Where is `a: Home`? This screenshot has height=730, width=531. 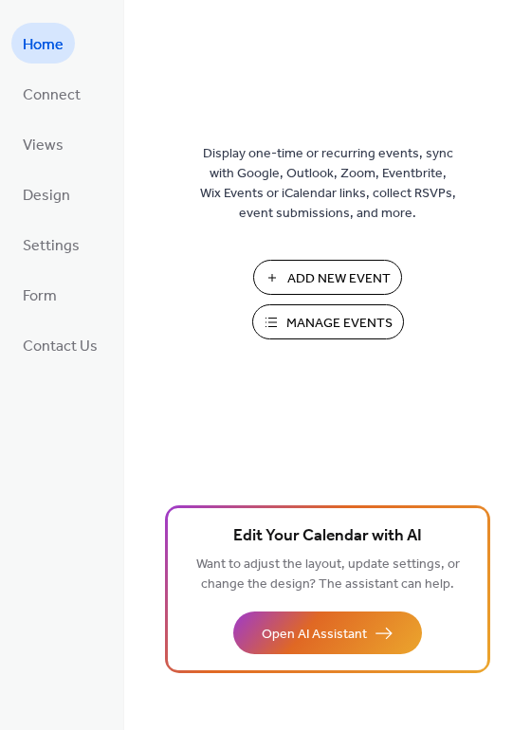
a: Home is located at coordinates (43, 43).